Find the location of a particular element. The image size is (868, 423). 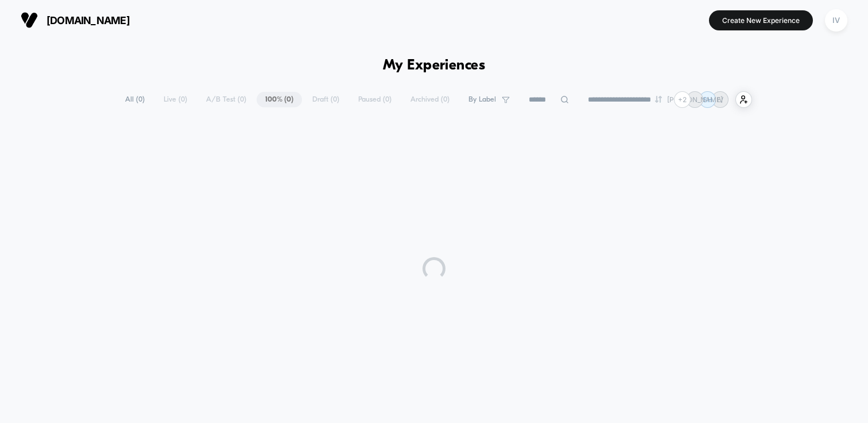

button: Create New Experience is located at coordinates (761, 20).